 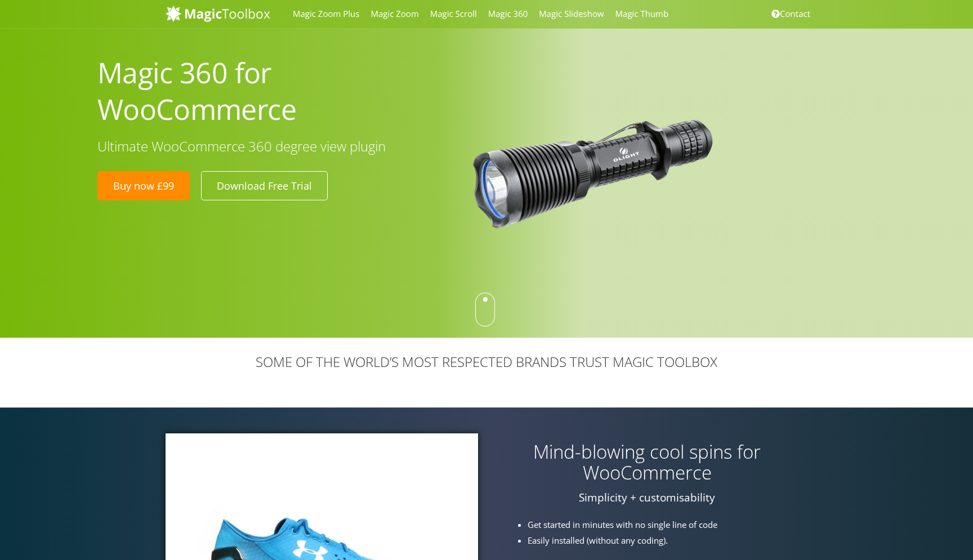 What do you see at coordinates (143, 186) in the screenshot?
I see `a: Buy now £99` at bounding box center [143, 186].